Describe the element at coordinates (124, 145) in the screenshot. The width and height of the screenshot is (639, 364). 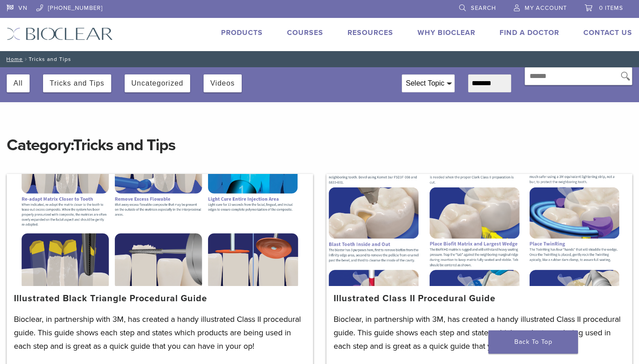
I see `span: Tricks and Tips` at that location.